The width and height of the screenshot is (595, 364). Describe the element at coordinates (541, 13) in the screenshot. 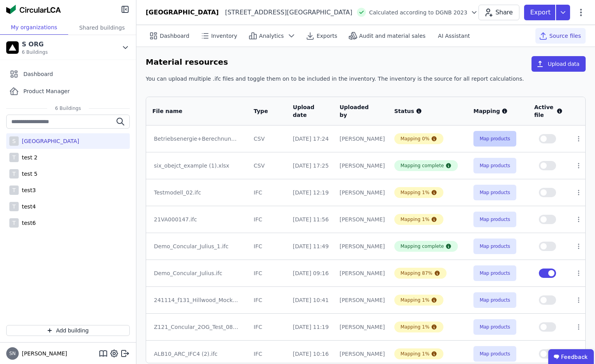

I see `p: Export` at that location.